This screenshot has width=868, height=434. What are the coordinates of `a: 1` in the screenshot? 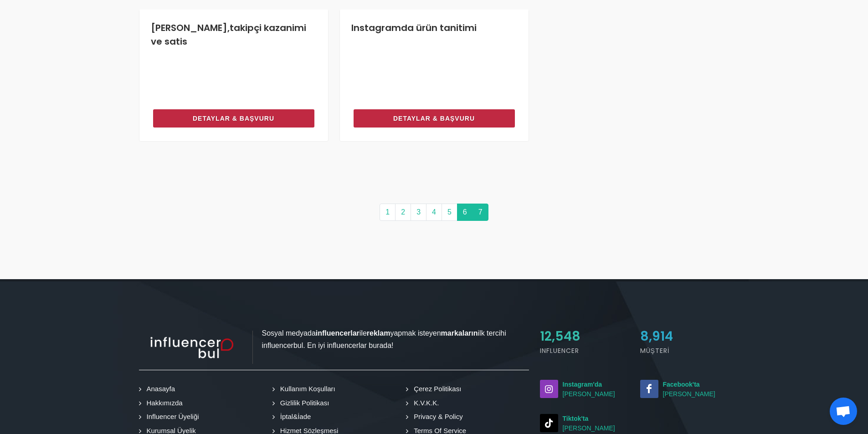 It's located at (388, 212).